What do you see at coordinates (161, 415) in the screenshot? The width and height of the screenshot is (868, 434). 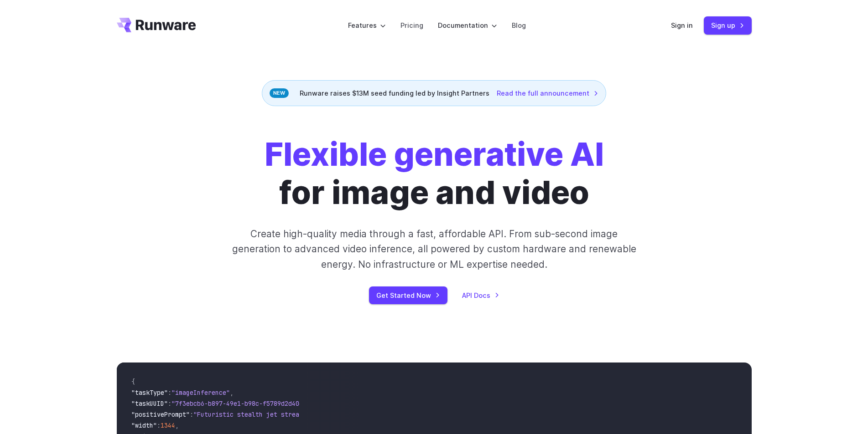 I see `span: "positivePrompt"` at bounding box center [161, 415].